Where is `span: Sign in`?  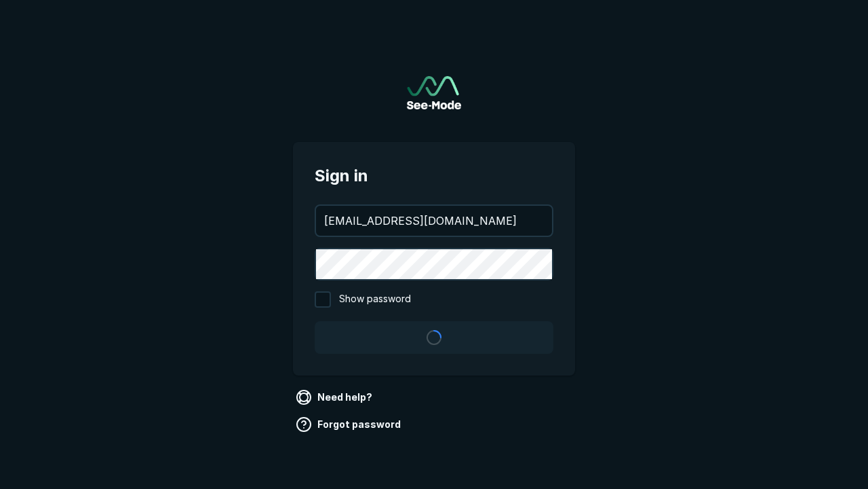 span: Sign in is located at coordinates (434, 176).